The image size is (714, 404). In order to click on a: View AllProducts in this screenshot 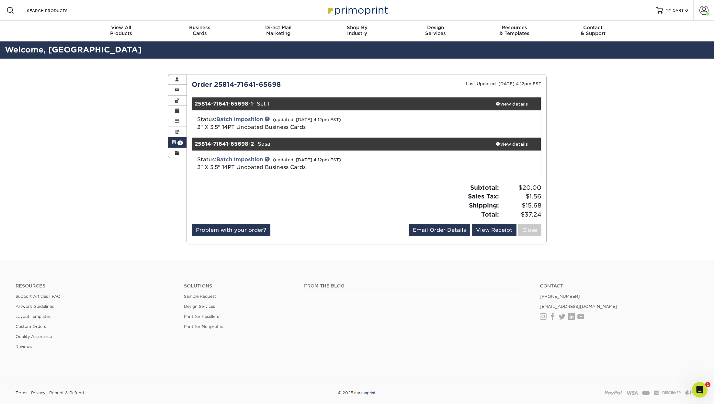, I will do `click(121, 31)`.